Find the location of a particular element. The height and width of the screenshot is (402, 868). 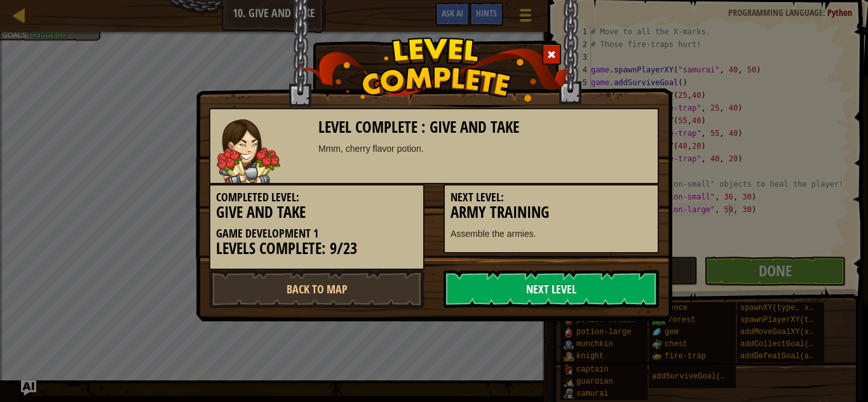

h3: Give and Take is located at coordinates (316, 213).